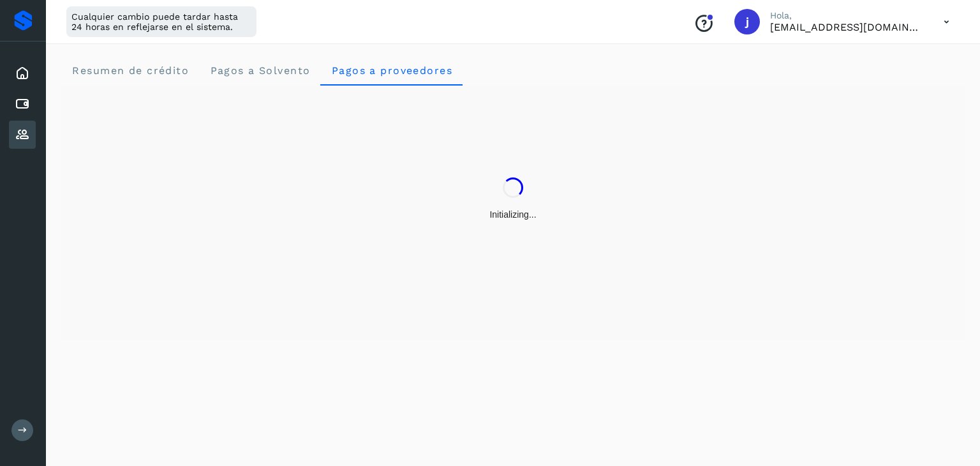 The width and height of the screenshot is (980, 466). What do you see at coordinates (259, 70) in the screenshot?
I see `span: Pagos a Solvento` at bounding box center [259, 70].